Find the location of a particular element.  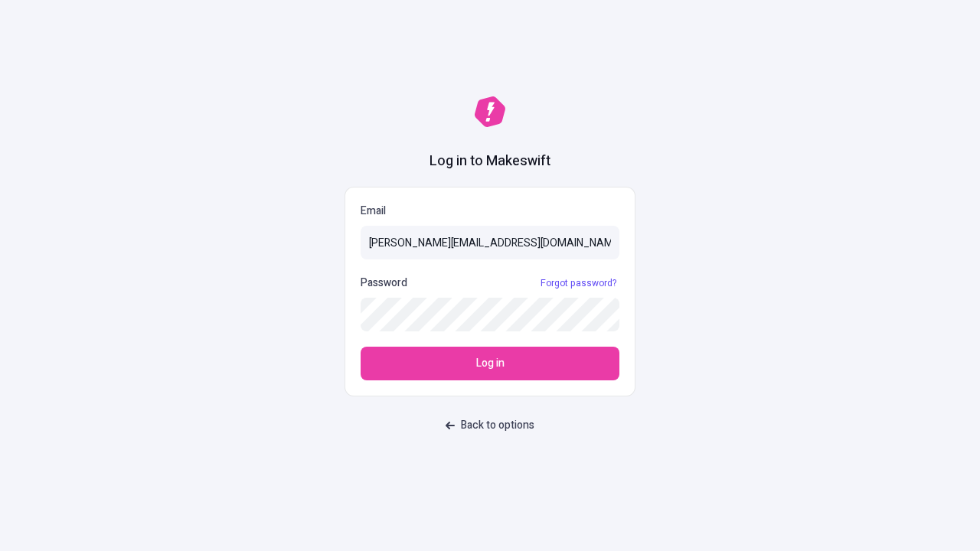

span: Log in is located at coordinates (490, 364).